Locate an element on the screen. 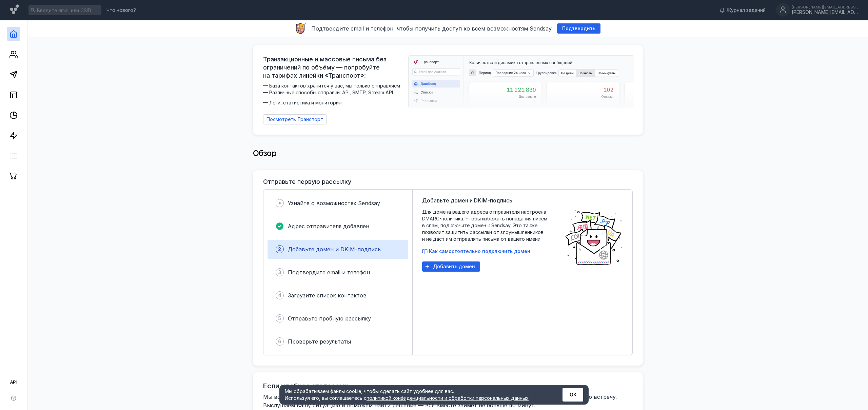  span: Транзакционные и массовые письма без ограничений по объёму — попробуйте на тарифах линейки «Транс... is located at coordinates (333, 68).